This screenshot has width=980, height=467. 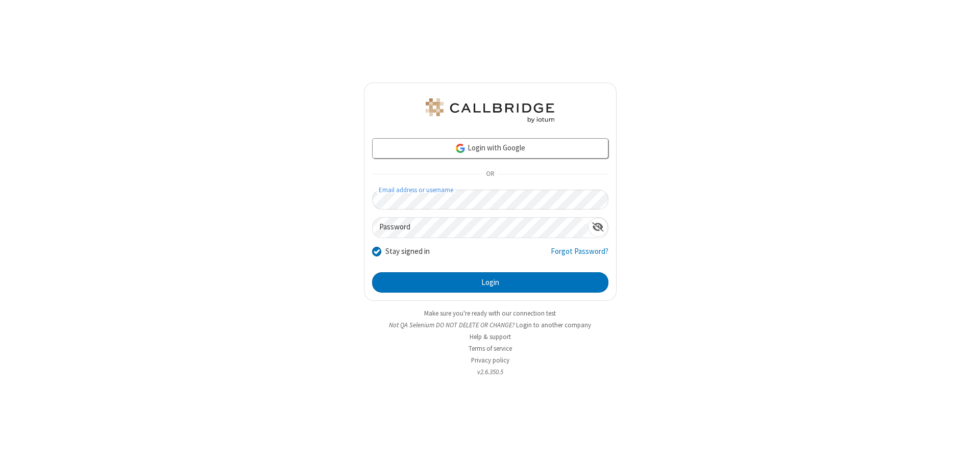 What do you see at coordinates (490, 325) in the screenshot?
I see `li: Not QA Selenium DO NOT DELETE OR CHANGE?` at bounding box center [490, 325].